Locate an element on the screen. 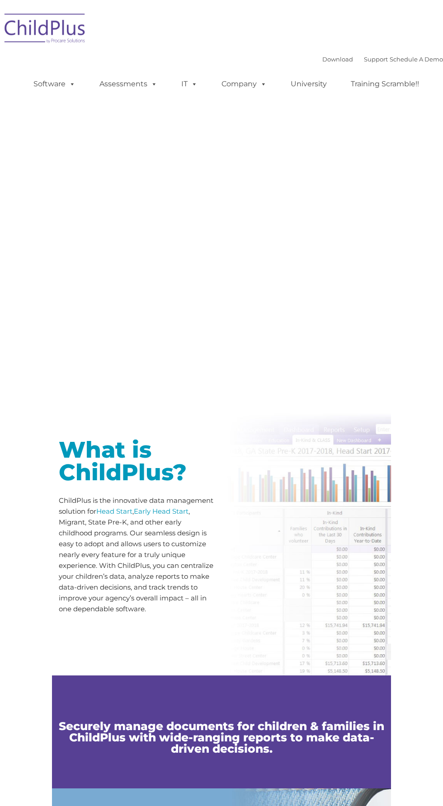 The height and width of the screenshot is (806, 443). a: Support is located at coordinates (375, 59).